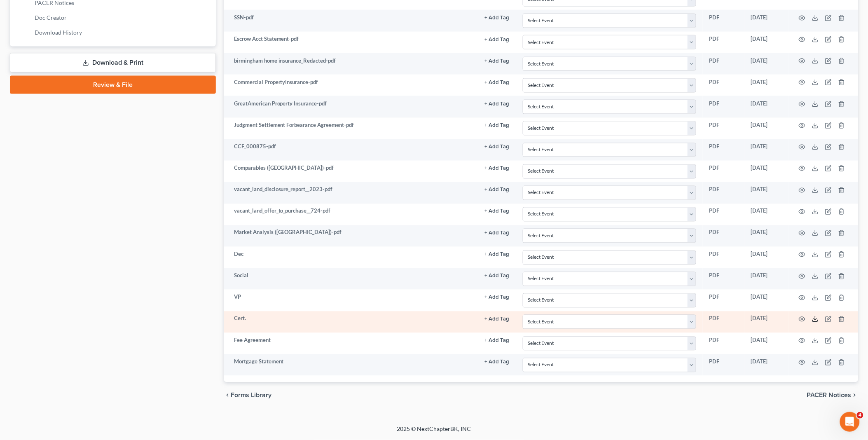  Describe the element at coordinates (122, 33) in the screenshot. I see `a: Download History` at that location.